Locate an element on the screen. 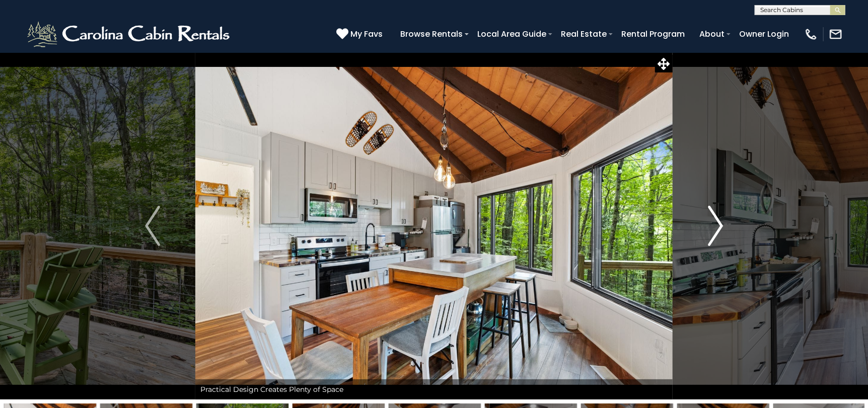 Image resolution: width=868 pixels, height=408 pixels. a: Real Estate is located at coordinates (583, 34).